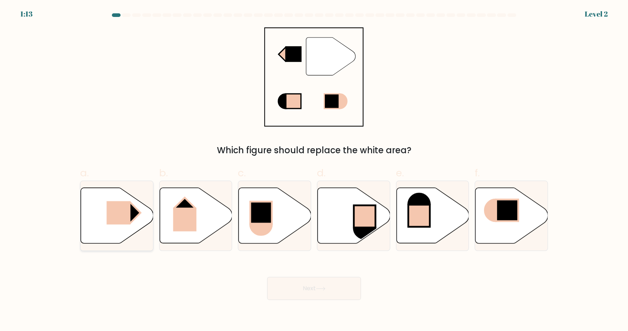 This screenshot has width=628, height=331. I want to click on span: e., so click(400, 173).